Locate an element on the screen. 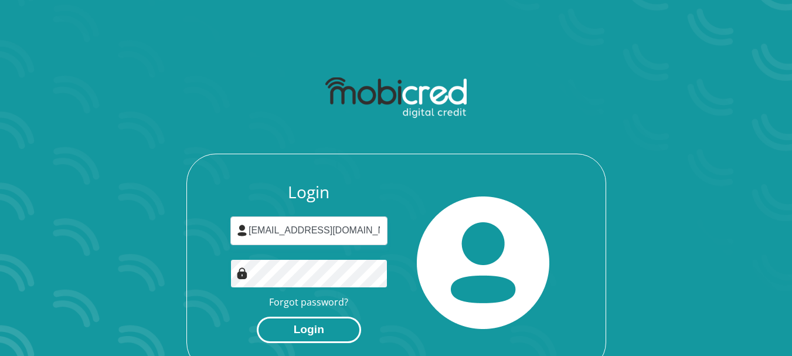 The height and width of the screenshot is (356, 792). input: Username is located at coordinates (309, 230).